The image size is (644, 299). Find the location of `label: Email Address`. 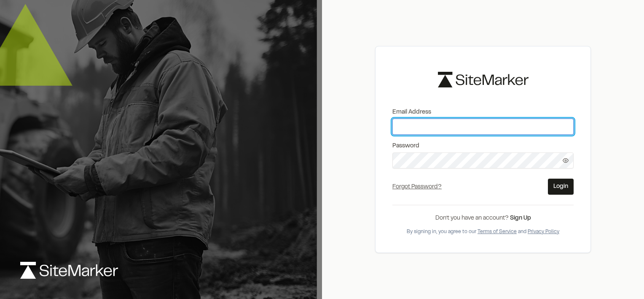

label: Email Address is located at coordinates (483, 113).